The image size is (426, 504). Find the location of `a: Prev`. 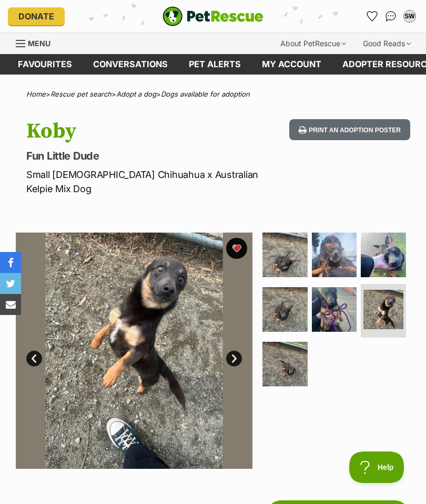

a: Prev is located at coordinates (34, 359).